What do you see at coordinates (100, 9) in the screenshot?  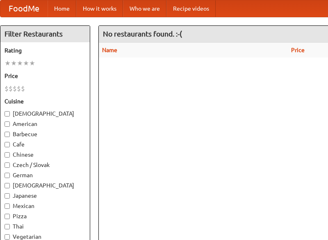 I see `a: How it works` at bounding box center [100, 9].